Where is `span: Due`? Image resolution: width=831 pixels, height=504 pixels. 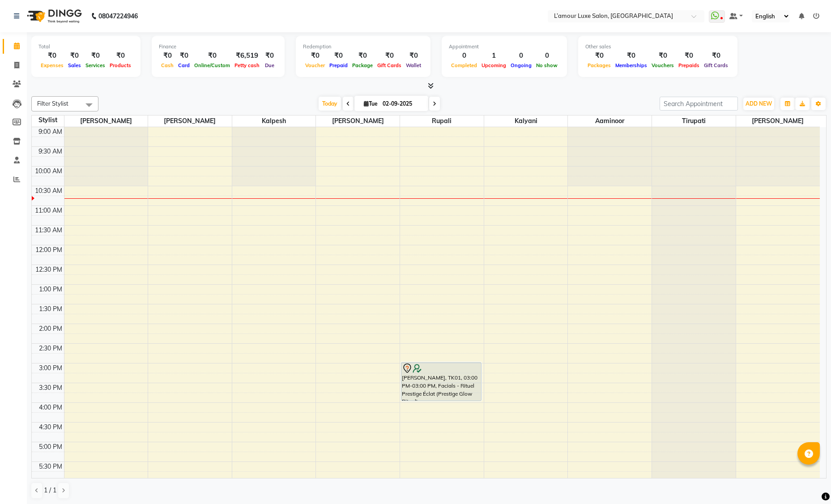 span: Due is located at coordinates (269, 65).